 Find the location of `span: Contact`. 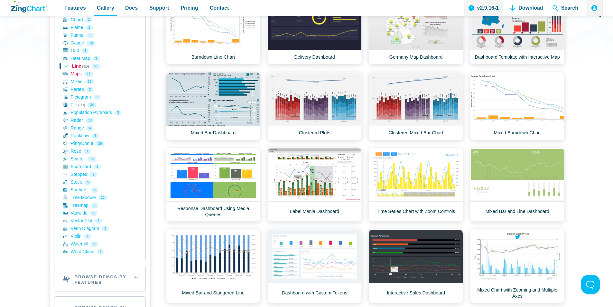

span: Contact is located at coordinates (219, 8).